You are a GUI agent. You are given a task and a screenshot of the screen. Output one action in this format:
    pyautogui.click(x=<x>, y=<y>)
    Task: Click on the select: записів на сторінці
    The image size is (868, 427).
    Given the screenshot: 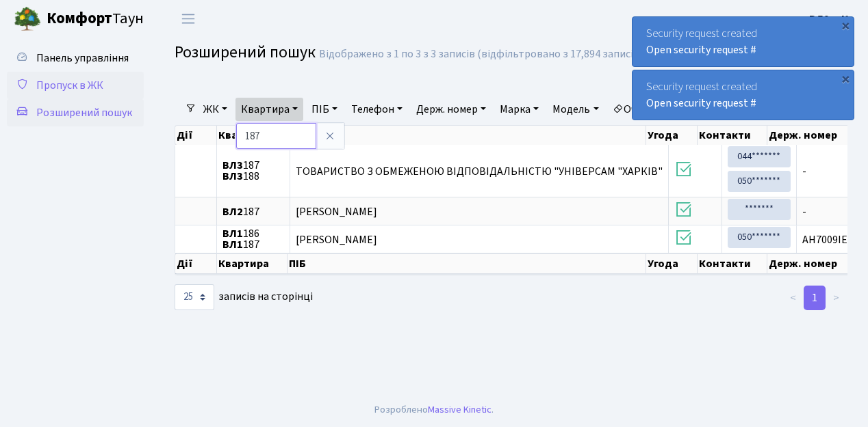 What is the action you would take?
    pyautogui.click(x=194, y=297)
    